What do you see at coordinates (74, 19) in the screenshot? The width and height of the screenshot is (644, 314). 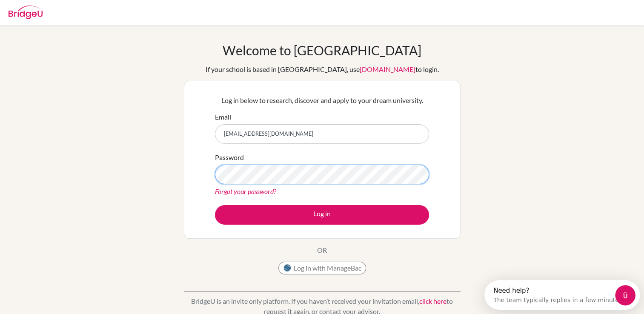 I see `div: The team typically replies in a few minutes.` at bounding box center [74, 19].